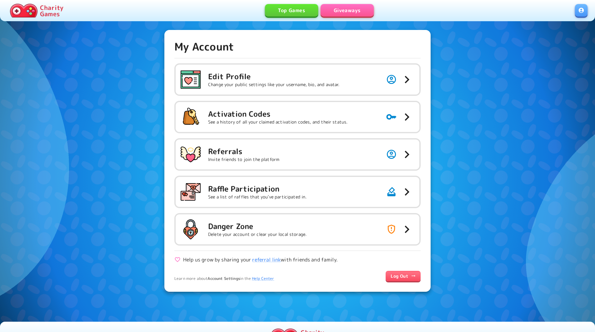  I want to click on button: Danger ZoneDelete your account or clear your local storage., so click(297, 230).